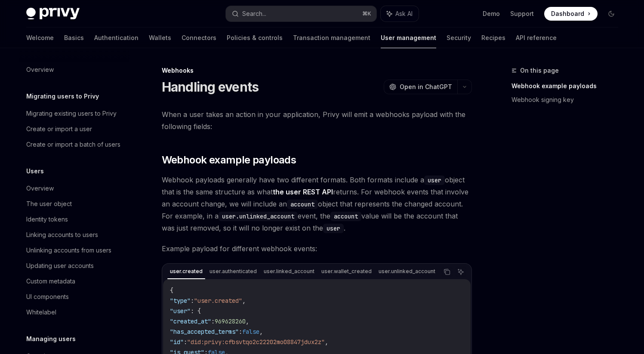  I want to click on span: 969628260, so click(230, 321).